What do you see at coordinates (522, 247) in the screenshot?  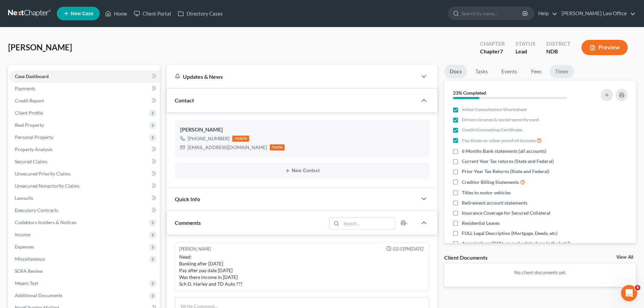 I see `span: Appraisals or CMA's on real estate done in the last 3 years OR required by attorney` at bounding box center [522, 247].